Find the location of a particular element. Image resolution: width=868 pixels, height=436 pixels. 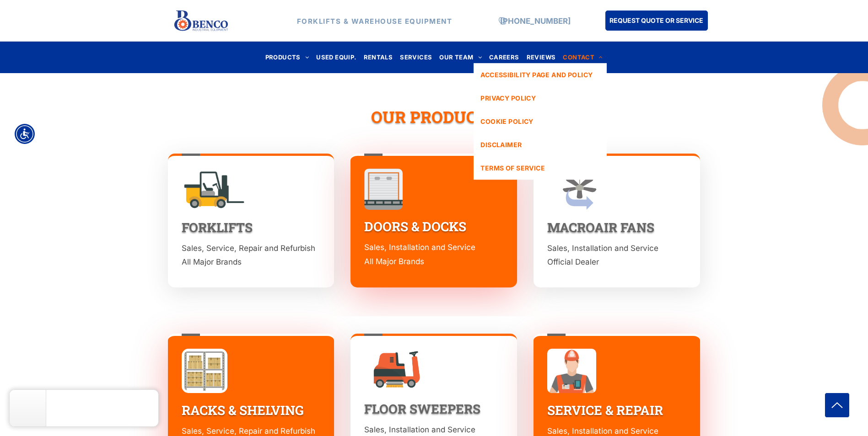

a: SERVICES is located at coordinates (416, 57).